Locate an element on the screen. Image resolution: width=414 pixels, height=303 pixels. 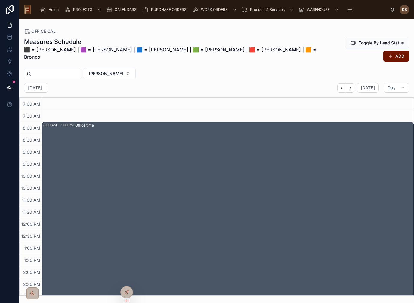
span: WORK ORDERS is located at coordinates (214, 10).